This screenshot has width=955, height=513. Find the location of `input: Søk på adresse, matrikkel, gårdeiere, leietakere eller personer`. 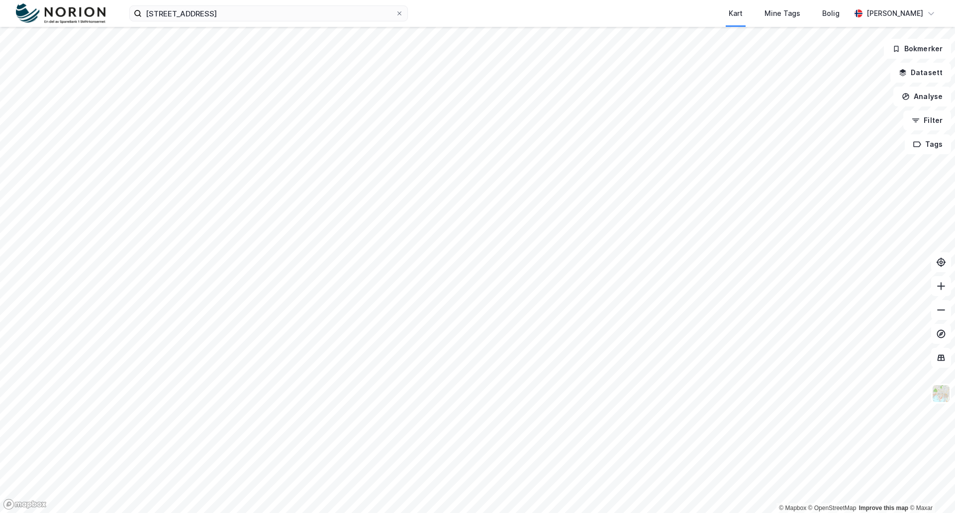

input: Søk på adresse, matrikkel, gårdeiere, leietakere eller personer is located at coordinates (268, 13).